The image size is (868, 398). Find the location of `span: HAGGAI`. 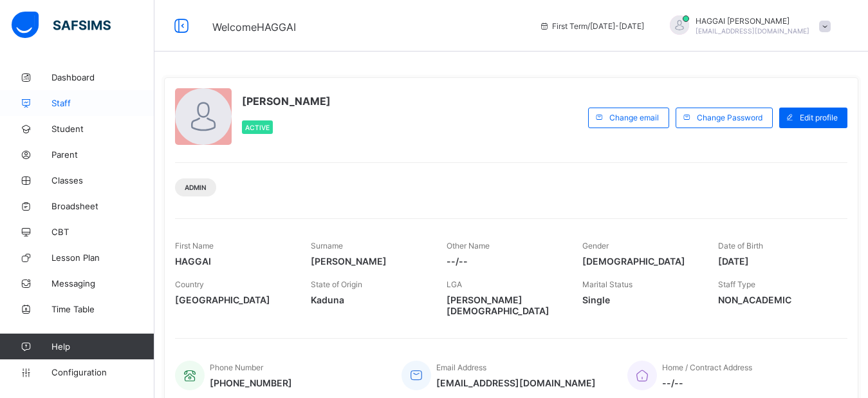

span: HAGGAI is located at coordinates (233, 261).